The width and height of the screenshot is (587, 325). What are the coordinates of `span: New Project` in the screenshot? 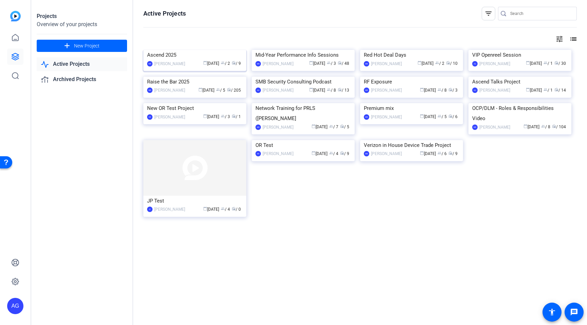 It's located at (87, 46).